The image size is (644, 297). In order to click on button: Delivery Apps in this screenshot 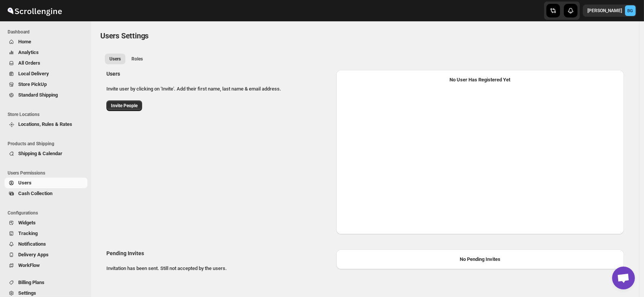, I will do `click(46, 255)`.